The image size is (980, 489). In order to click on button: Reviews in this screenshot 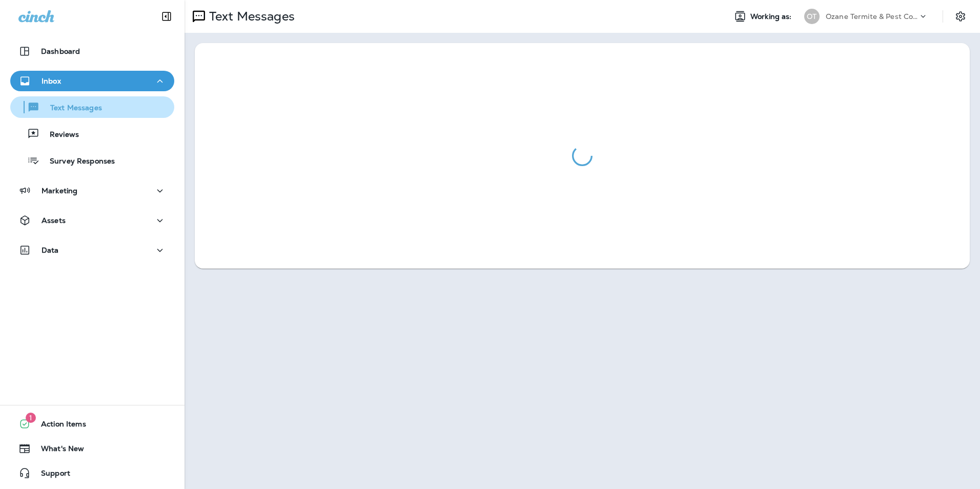, I will do `click(93, 133)`.